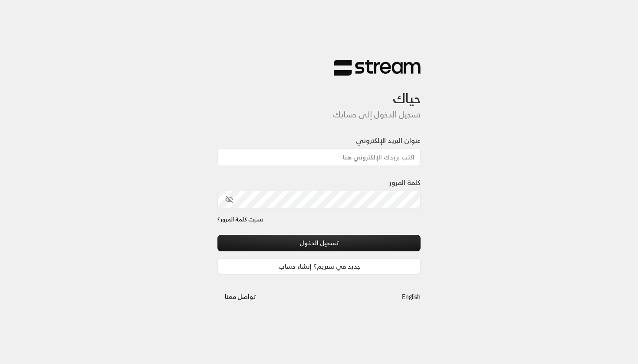 Image resolution: width=638 pixels, height=364 pixels. Describe the element at coordinates (240, 220) in the screenshot. I see `a: نسيت كلمة المرور؟` at that location.